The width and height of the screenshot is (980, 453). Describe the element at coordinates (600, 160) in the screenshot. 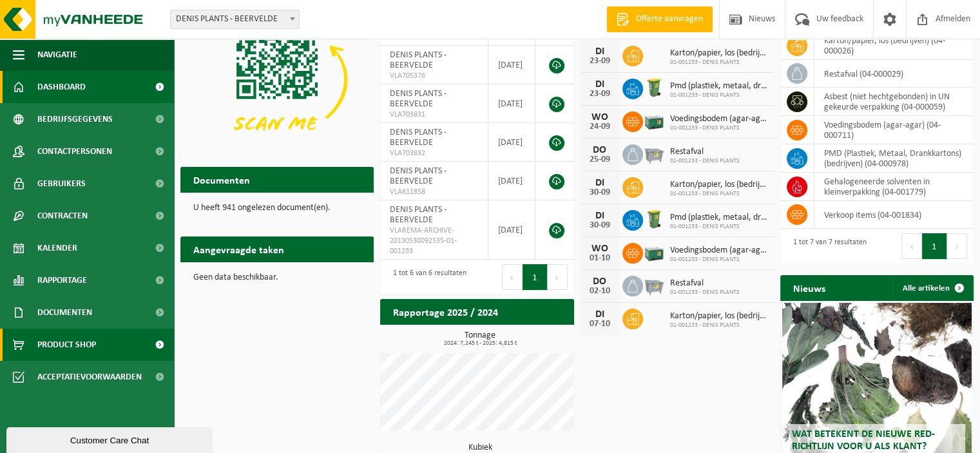

I see `div: 25-09` at that location.